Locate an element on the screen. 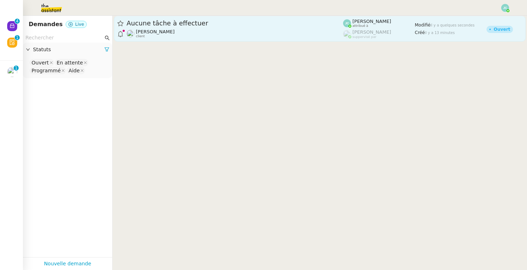  span: il y a quelques secondes is located at coordinates (452, 25).